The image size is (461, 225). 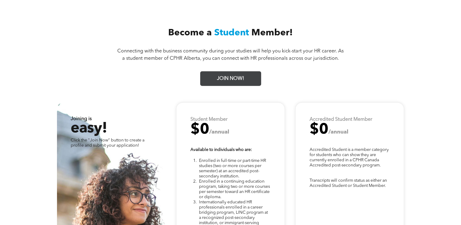 What do you see at coordinates (230, 79) in the screenshot?
I see `span: JOIN NOW!` at bounding box center [230, 79].